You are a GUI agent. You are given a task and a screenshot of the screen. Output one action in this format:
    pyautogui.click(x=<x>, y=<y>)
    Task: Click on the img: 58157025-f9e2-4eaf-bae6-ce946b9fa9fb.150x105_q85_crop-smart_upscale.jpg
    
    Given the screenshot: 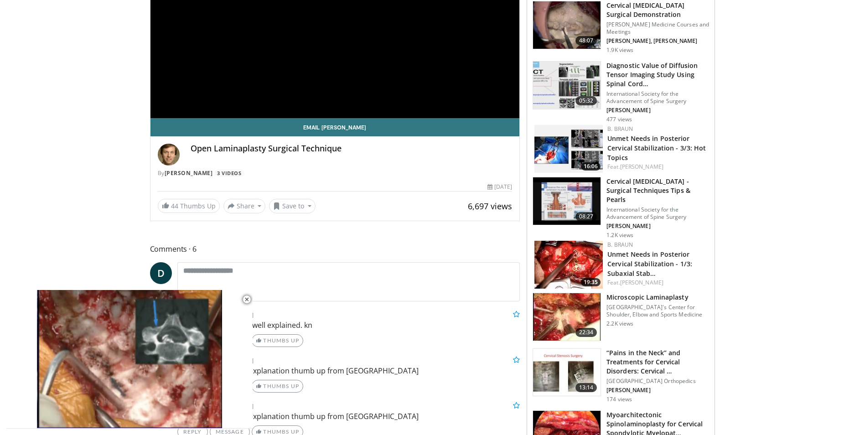 What is the action you would take?
    pyautogui.click(x=567, y=25)
    